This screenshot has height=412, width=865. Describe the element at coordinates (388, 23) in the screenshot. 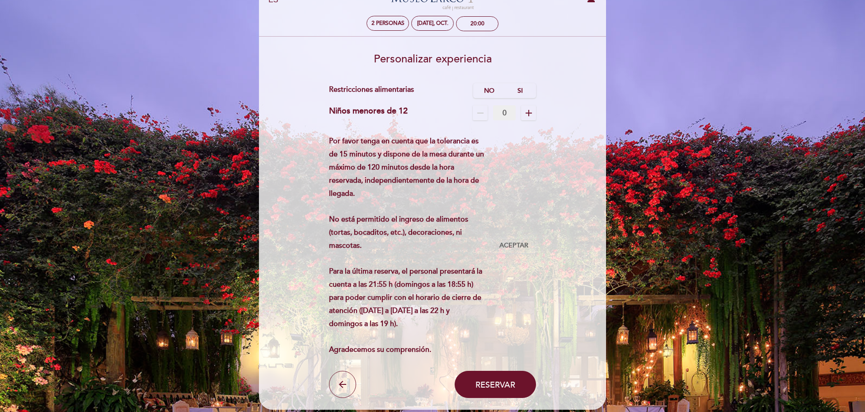

I see `span: 2 personas` at that location.